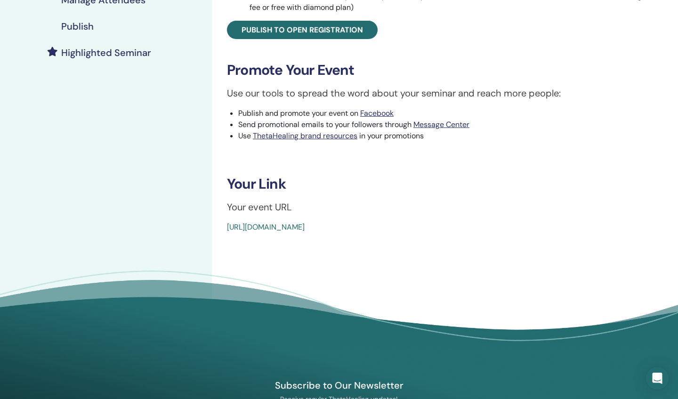 This screenshot has height=399, width=678. Describe the element at coordinates (438, 93) in the screenshot. I see `p: Use our tools to spread the word about your seminar and reach more people:` at that location.